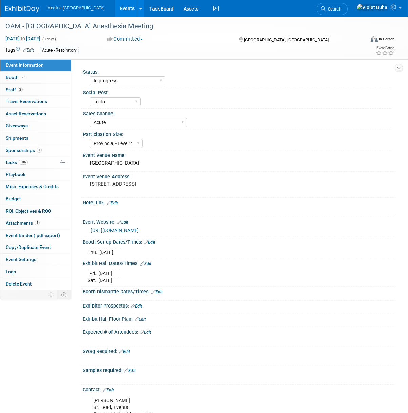 Image resolution: width=408 pixels, height=413 pixels. I want to click on td: Thu., so click(94, 252).